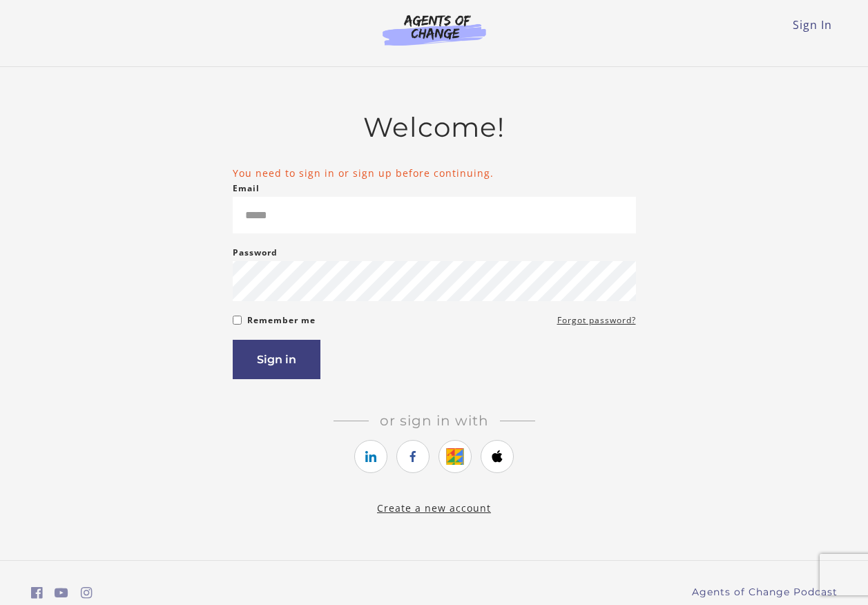 Image resolution: width=868 pixels, height=605 pixels. Describe the element at coordinates (371, 456) in the screenshot. I see `a: https://courses.thinkific.com/users/auth/linkedin?ss%5Breferral%5D=&ss%5Buser_return_to%5D=%2Fcou...` at that location.